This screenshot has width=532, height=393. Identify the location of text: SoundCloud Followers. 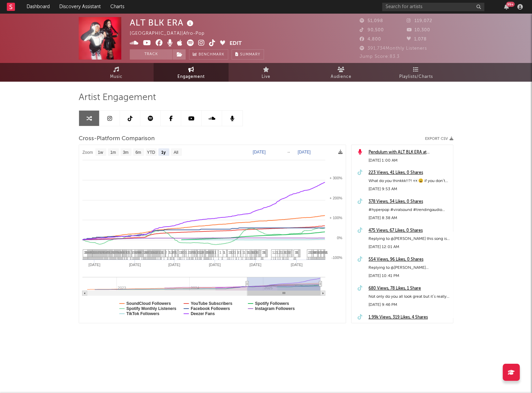
(148, 303).